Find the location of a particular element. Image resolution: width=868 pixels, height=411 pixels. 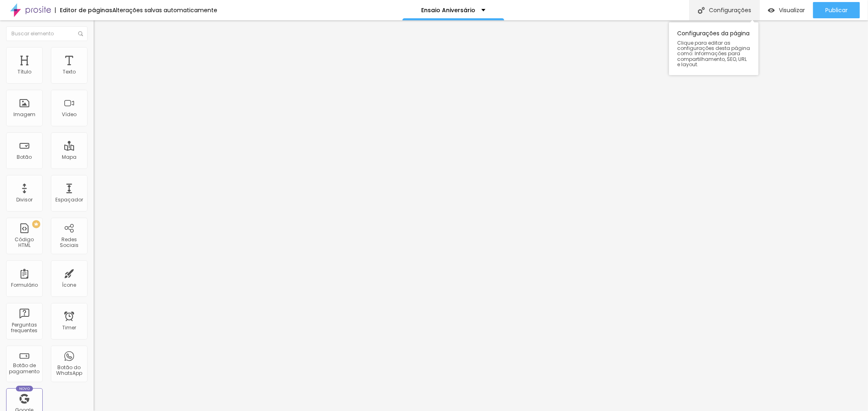

button: Publicar is located at coordinates (836, 10).